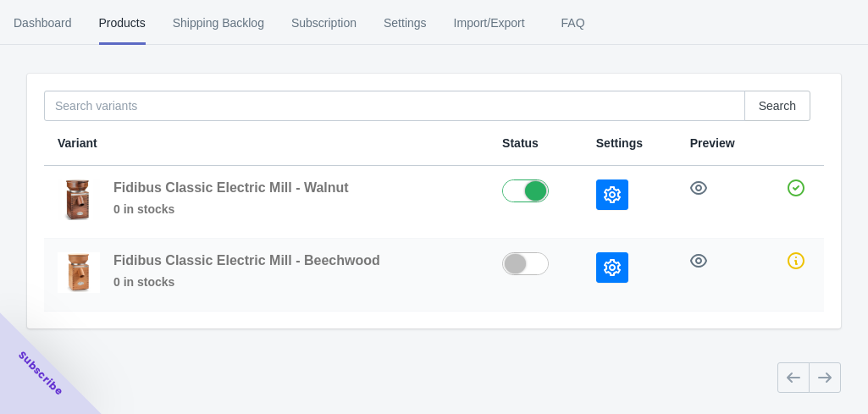  What do you see at coordinates (122, 23) in the screenshot?
I see `span: Products` at bounding box center [122, 23].